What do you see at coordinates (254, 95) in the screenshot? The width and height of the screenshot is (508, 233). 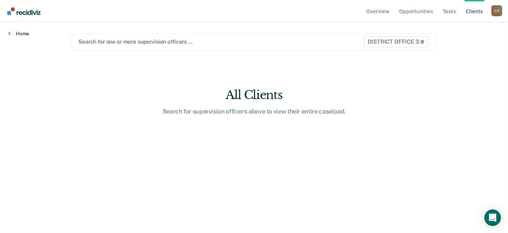 I see `div: All Clients` at bounding box center [254, 95].